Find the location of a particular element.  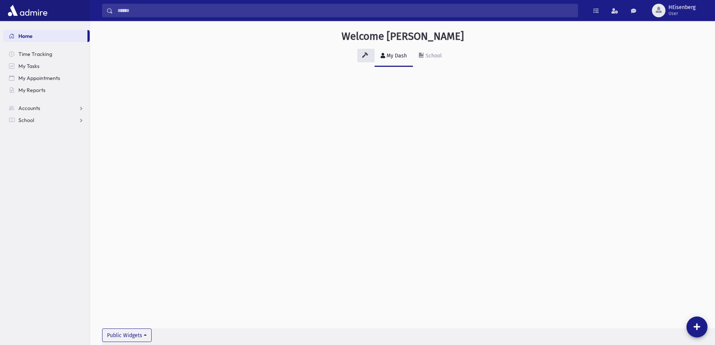

span: Time Tracking is located at coordinates (35, 54).